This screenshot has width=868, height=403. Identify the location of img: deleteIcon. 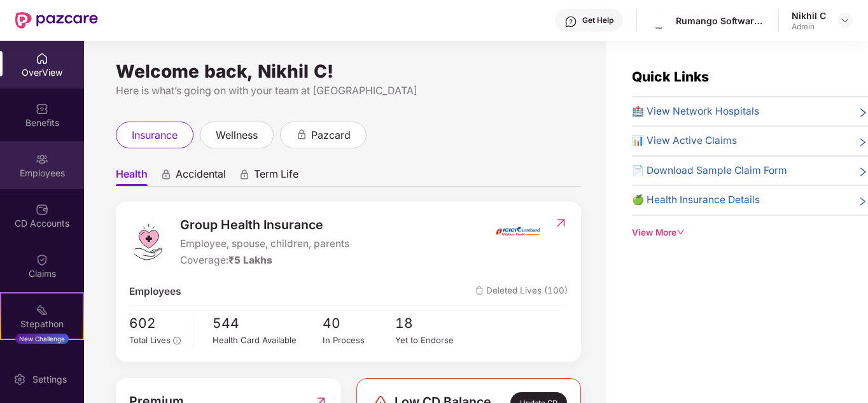
(479, 291).